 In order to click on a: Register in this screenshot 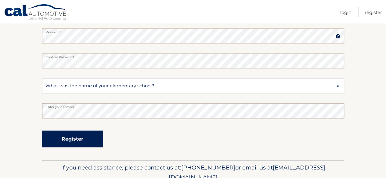, I will do `click(373, 12)`.